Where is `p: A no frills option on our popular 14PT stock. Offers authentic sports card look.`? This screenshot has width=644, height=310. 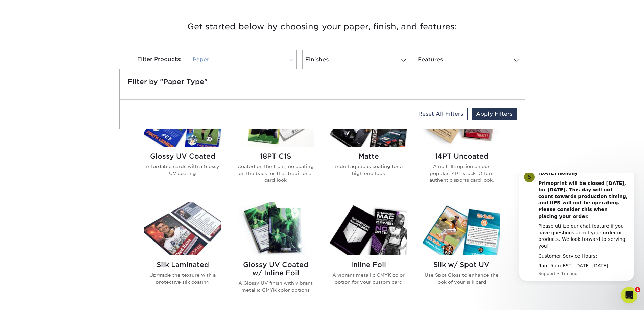 p: A no frills option on our popular 14PT stock. Offers authentic sports card look. is located at coordinates (462, 173).